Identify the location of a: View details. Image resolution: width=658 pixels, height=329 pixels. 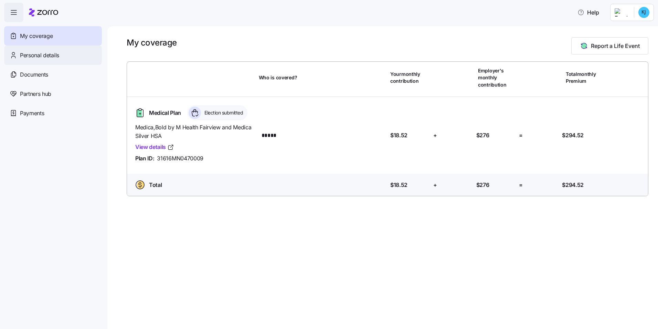
(155, 147).